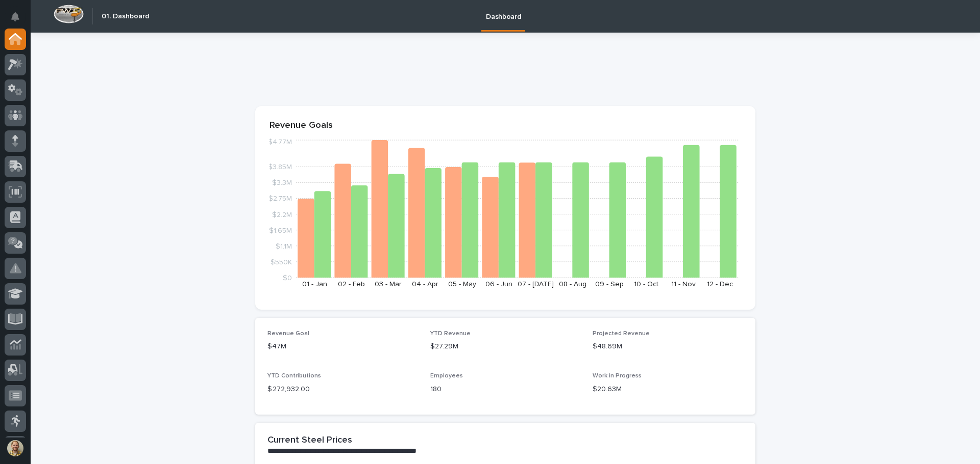 The height and width of the screenshot is (464, 980). I want to click on p: $ 272,932.00, so click(343, 390).